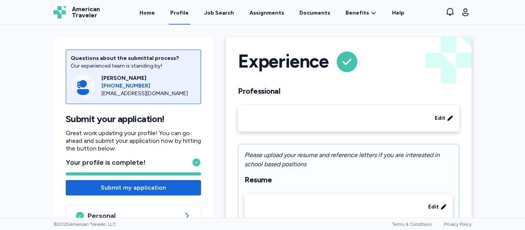 The image size is (525, 230). What do you see at coordinates (133, 119) in the screenshot?
I see `h1: Submit your application!` at bounding box center [133, 119].